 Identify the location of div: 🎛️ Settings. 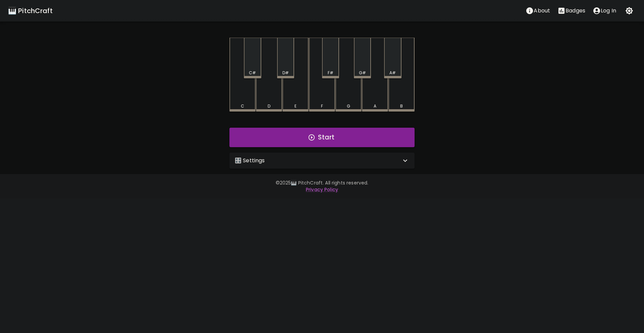
(322, 160).